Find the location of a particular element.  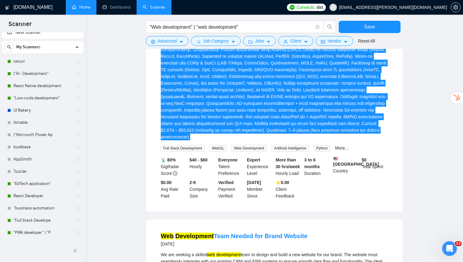

b: $0.00 is located at coordinates (166, 183).